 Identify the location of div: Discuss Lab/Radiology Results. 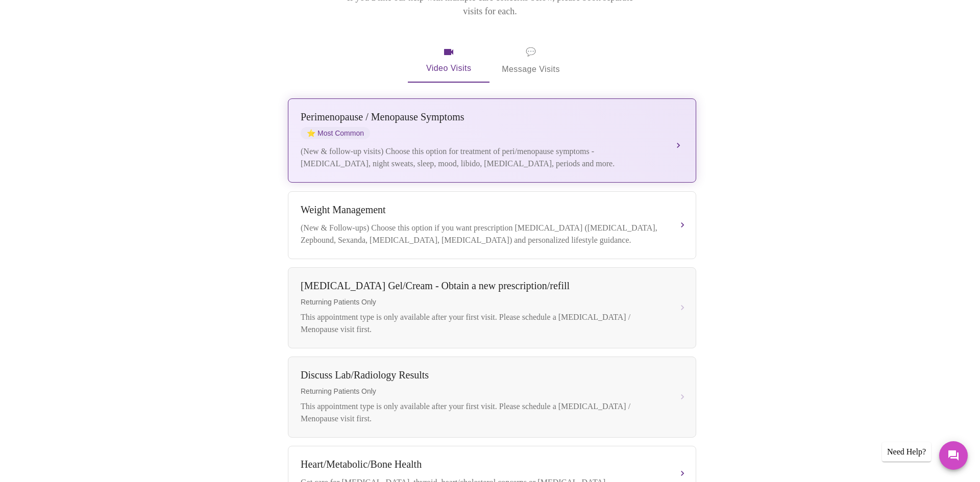
(482, 375).